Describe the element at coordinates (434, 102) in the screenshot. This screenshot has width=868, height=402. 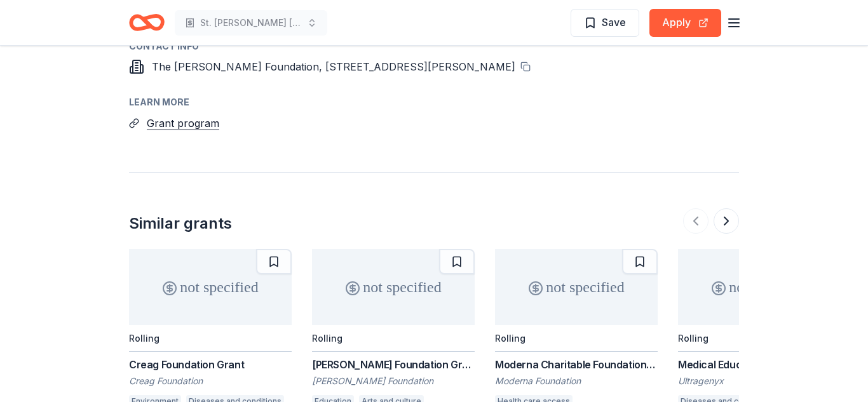
I see `div: Learn more` at that location.